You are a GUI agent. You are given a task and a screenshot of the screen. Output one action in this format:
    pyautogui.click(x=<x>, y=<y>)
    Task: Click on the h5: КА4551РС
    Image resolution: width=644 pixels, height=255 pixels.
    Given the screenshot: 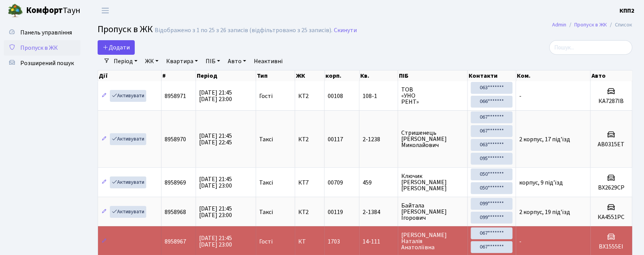 What is the action you would take?
    pyautogui.click(x=611, y=217)
    